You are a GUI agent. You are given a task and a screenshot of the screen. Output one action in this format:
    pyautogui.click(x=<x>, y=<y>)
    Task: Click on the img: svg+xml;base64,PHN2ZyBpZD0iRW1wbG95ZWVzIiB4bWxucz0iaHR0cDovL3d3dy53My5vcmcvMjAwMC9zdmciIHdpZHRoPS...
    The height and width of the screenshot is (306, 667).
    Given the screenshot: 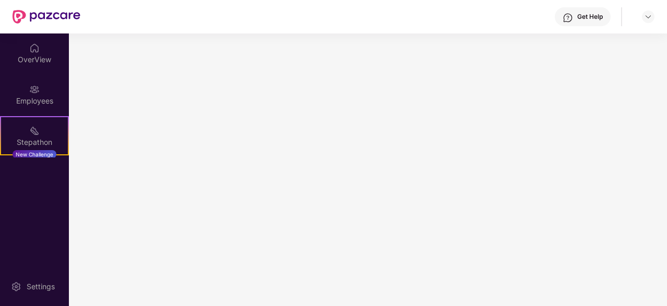 What is the action you would take?
    pyautogui.click(x=34, y=89)
    